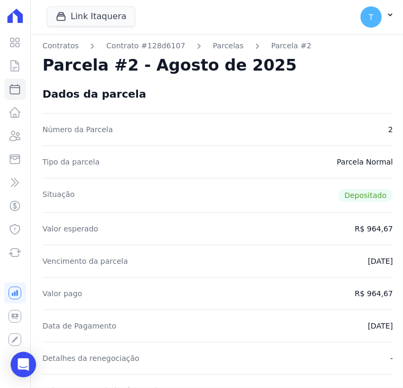 The width and height of the screenshot is (403, 388). I want to click on a: Parcelas, so click(229, 46).